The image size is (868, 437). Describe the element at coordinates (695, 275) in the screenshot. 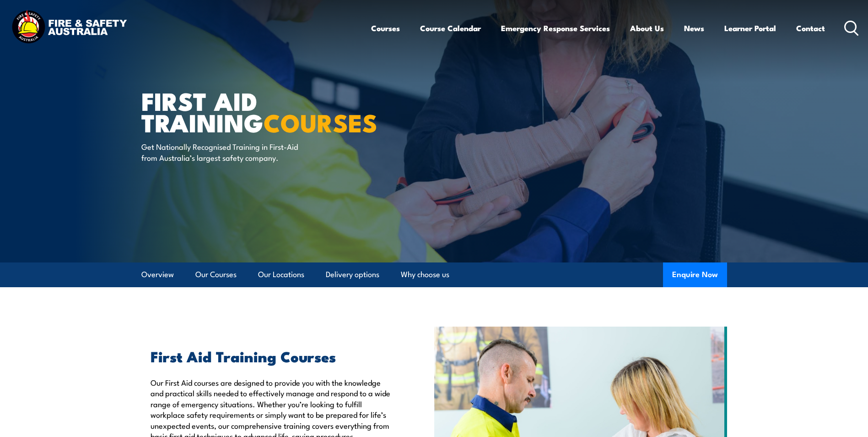

I see `button: Enquire Now` at that location.